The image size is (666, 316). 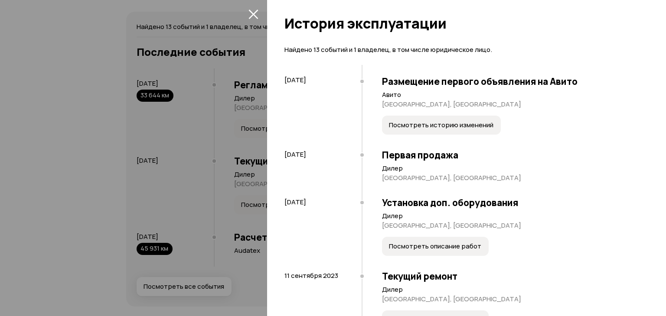 What do you see at coordinates (311, 276) in the screenshot?
I see `span: 11 сентября 2023` at bounding box center [311, 276].